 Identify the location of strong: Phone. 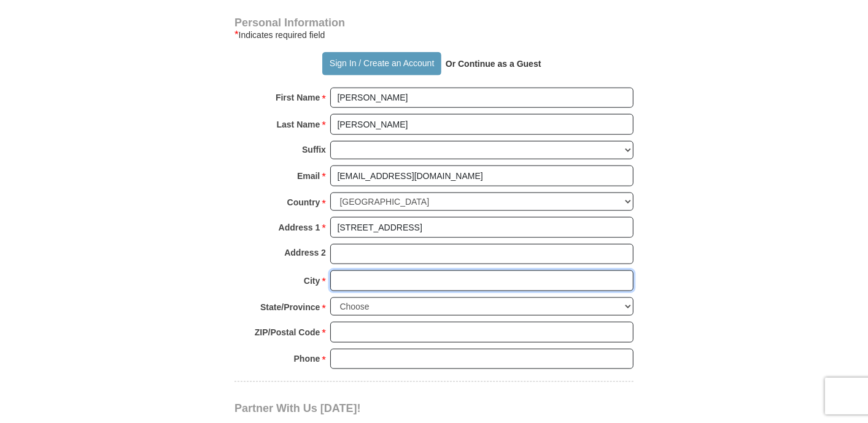
(307, 359).